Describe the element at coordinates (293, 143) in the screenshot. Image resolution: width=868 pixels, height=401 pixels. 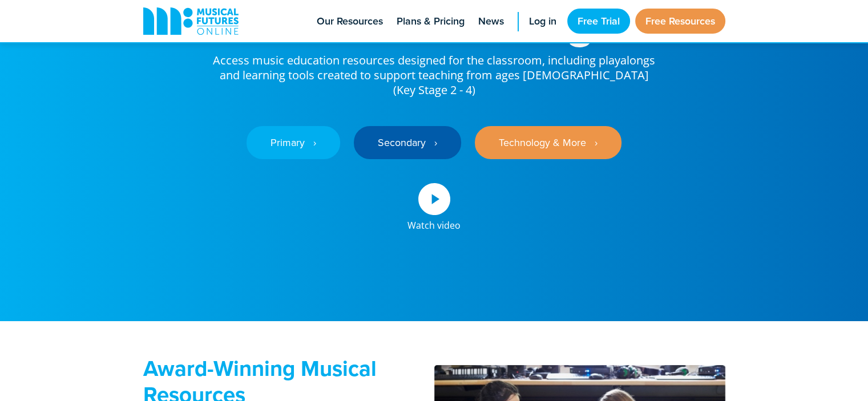
I see `a: Primary ‎‏‏‎ ‎ ›` at that location.